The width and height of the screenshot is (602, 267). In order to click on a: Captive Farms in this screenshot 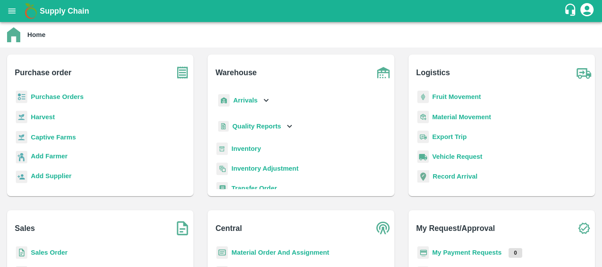, I will do `click(53, 137)`.